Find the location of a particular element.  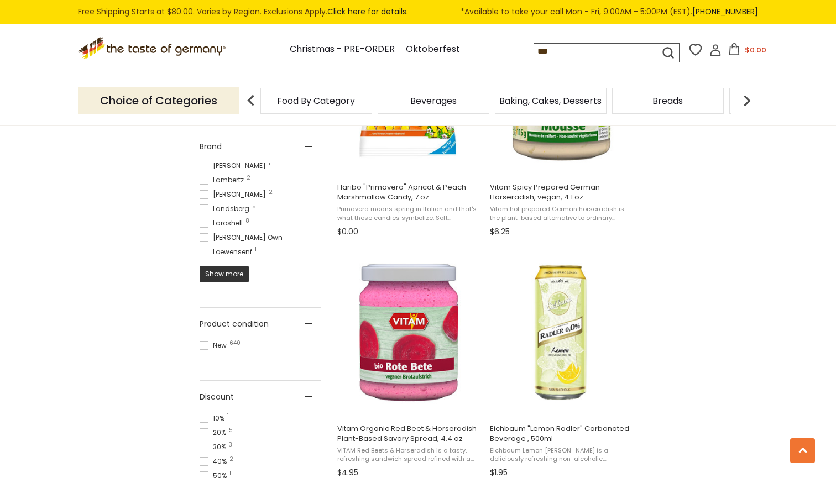

span: Vitam Organic Red Beet & Horseradish Plant-Based Savory Spread, 4.4 oz is located at coordinates (408, 434).